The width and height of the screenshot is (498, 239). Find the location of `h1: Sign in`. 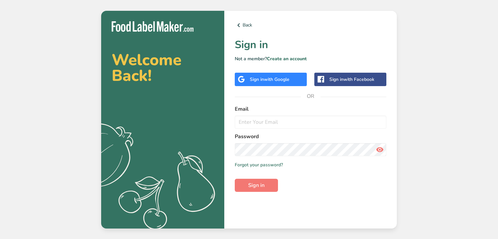

h1: Sign in is located at coordinates (311, 45).